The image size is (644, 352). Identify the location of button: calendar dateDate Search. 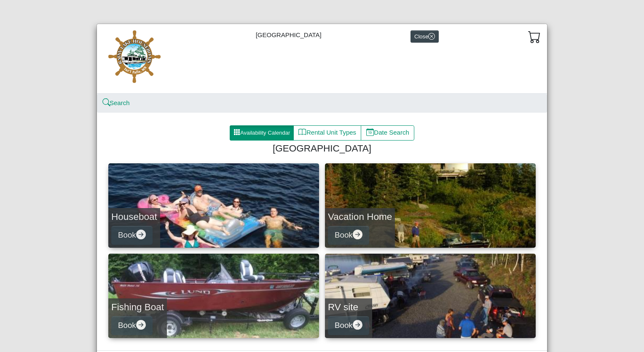
(387, 133).